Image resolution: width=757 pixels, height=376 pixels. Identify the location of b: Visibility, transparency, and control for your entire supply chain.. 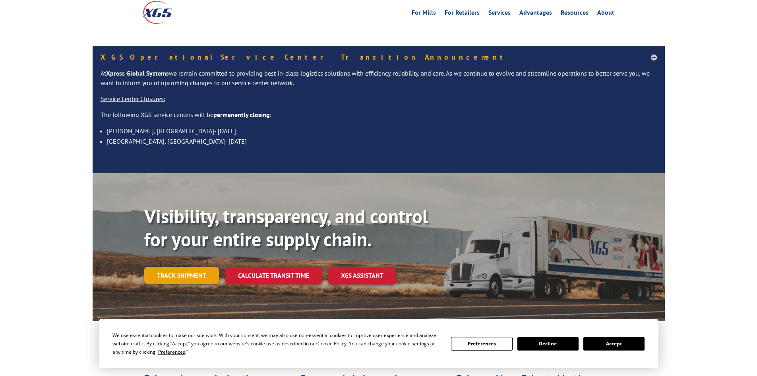
(286, 227).